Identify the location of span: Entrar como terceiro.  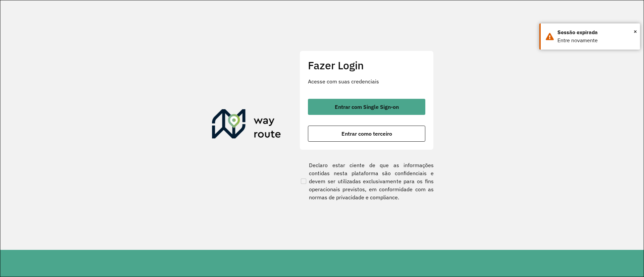
(367, 134).